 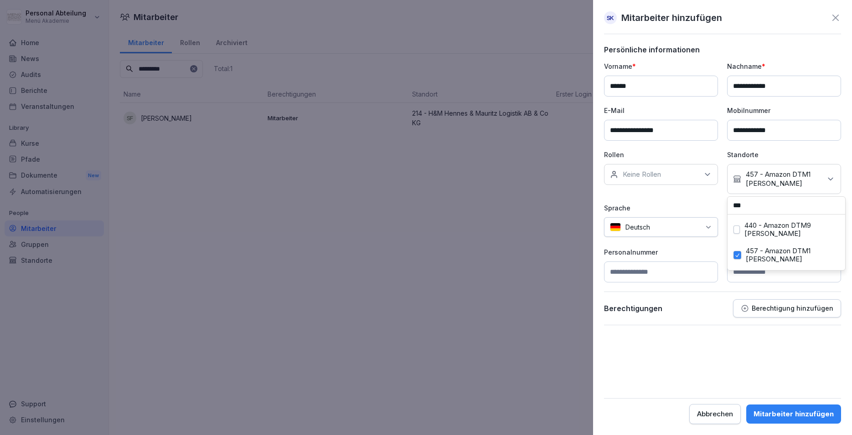 I want to click on p: Standorte, so click(x=784, y=155).